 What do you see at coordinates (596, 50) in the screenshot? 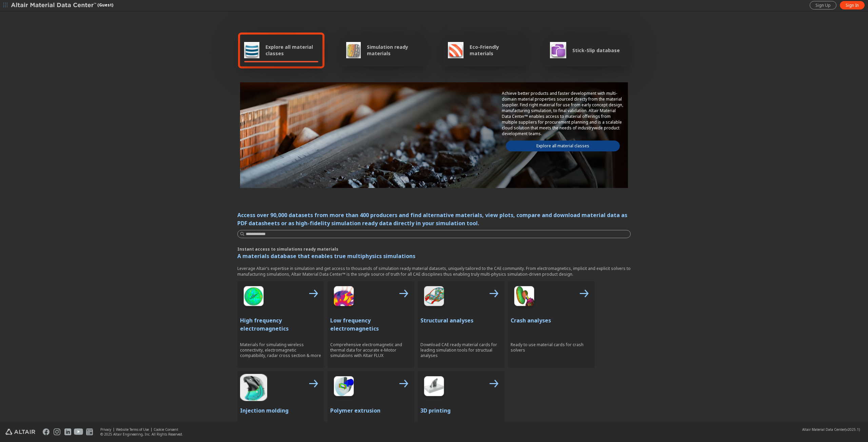
I see `span: Stick-Slip database` at bounding box center [596, 50].